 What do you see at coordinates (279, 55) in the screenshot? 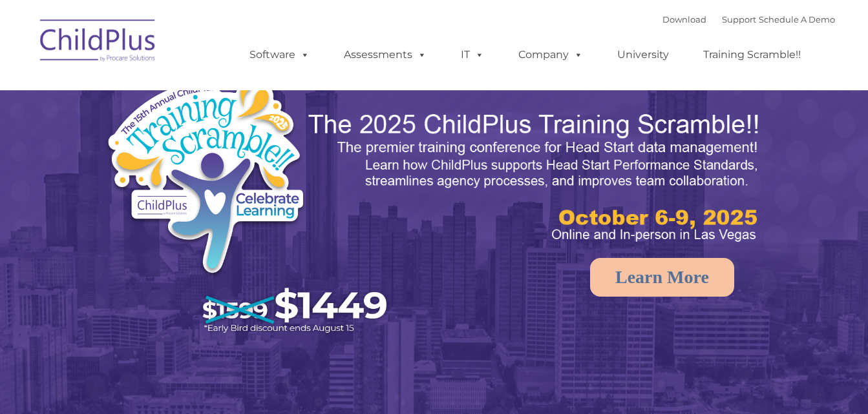
I see `a: Software` at bounding box center [279, 55].